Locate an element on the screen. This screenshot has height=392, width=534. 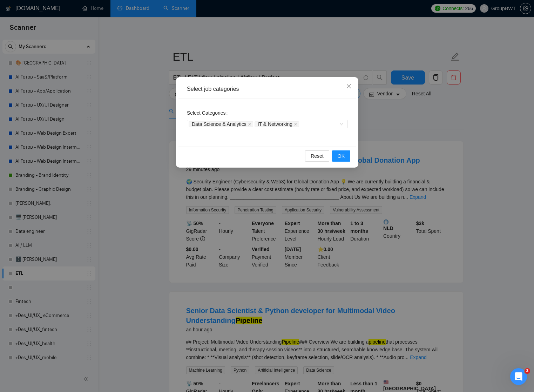
div: Select job categories is located at coordinates (267, 89).